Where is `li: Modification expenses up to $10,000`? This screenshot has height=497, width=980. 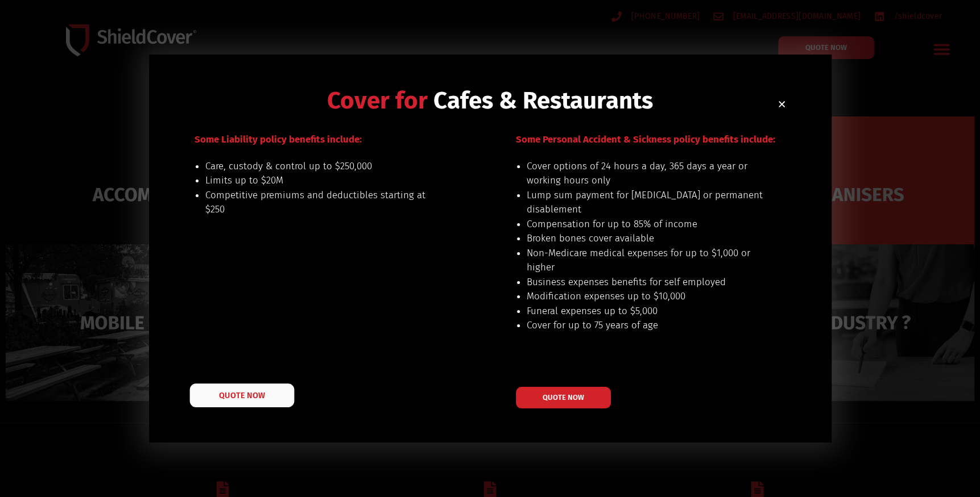
li: Modification expenses up to $10,000 is located at coordinates (645, 297).